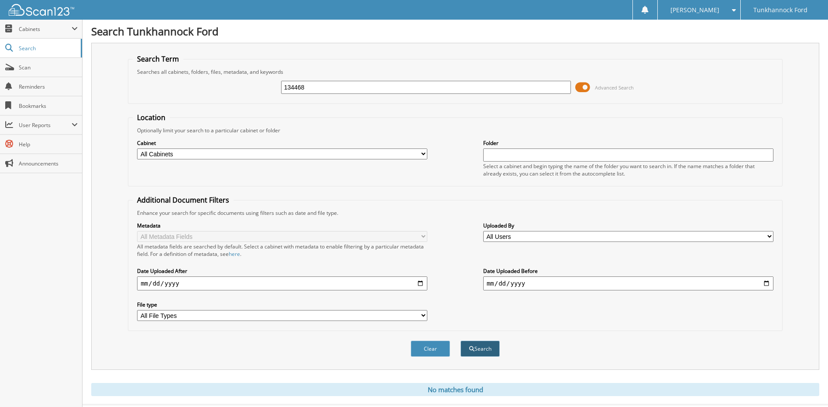 Image resolution: width=828 pixels, height=407 pixels. Describe the element at coordinates (235, 254) in the screenshot. I see `a: here` at that location.